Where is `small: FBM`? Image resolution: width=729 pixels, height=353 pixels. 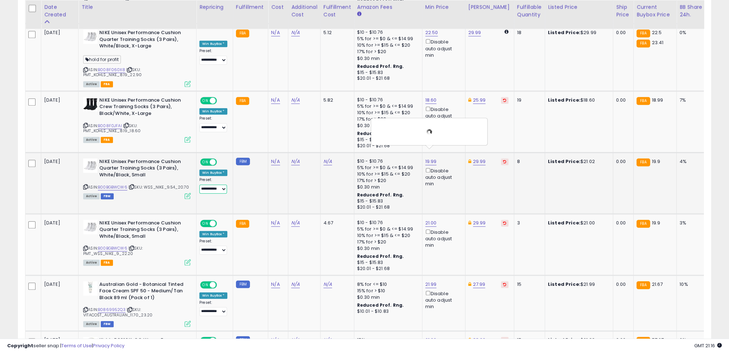 small: FBM is located at coordinates (243, 161).